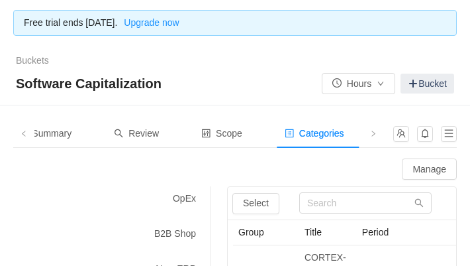 Image resolution: width=470 pixels, height=266 pixels. I want to click on button: Manage, so click(429, 169).